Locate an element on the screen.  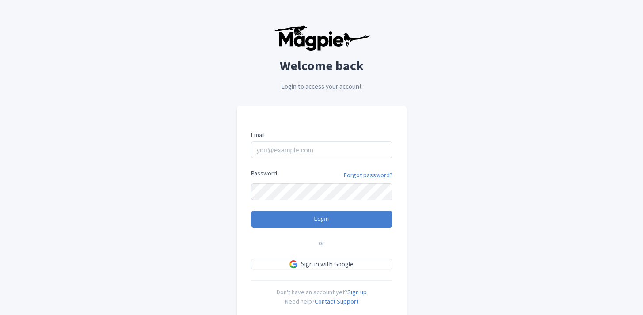
a: Sign up is located at coordinates (357, 292).